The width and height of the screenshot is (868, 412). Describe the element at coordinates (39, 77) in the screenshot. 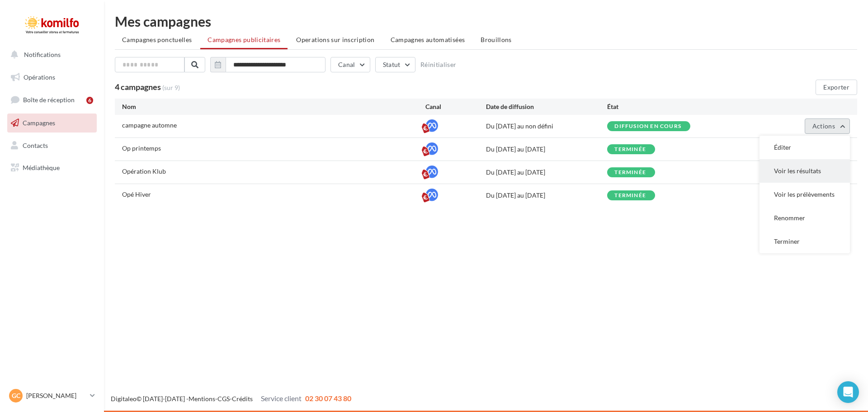

I see `span: Opérations` at that location.